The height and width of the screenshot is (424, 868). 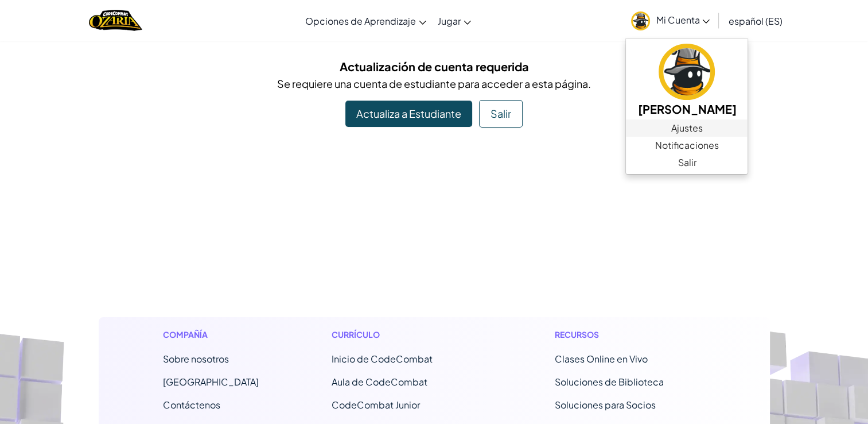 What do you see at coordinates (376, 404) in the screenshot?
I see `a: CodeCombat Junior` at bounding box center [376, 404].